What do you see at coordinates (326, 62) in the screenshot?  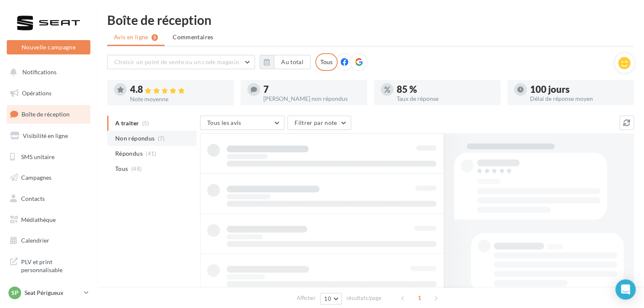 I see `div: Tous` at bounding box center [326, 62].